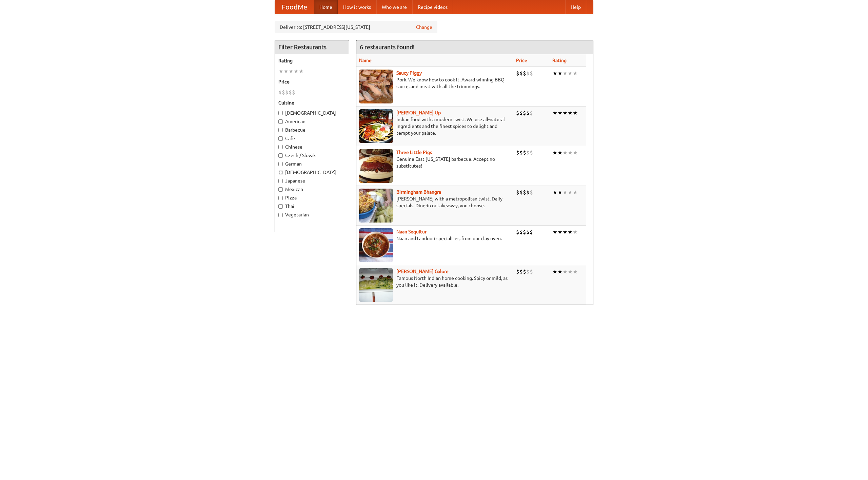 The height and width of the screenshot is (480, 868). Describe the element at coordinates (395, 7) in the screenshot. I see `a: Who we are` at that location.